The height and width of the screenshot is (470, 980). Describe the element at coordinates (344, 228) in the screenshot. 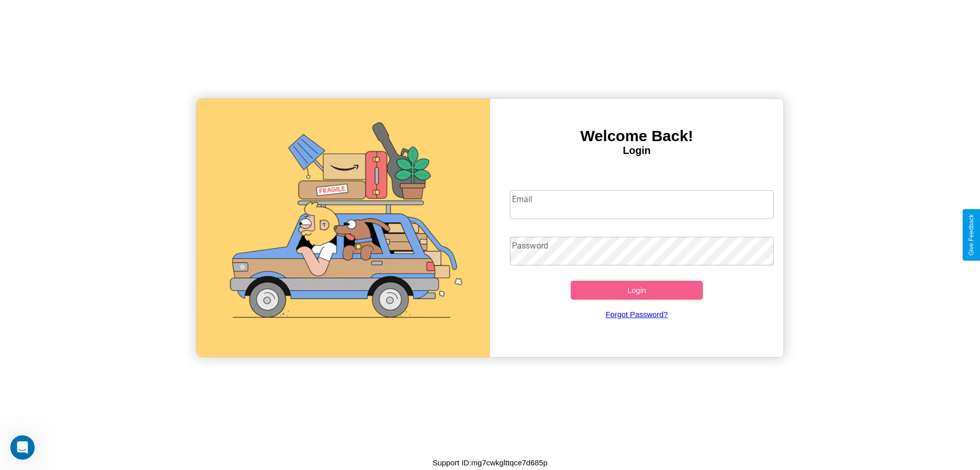

I see `img: gif` at that location.